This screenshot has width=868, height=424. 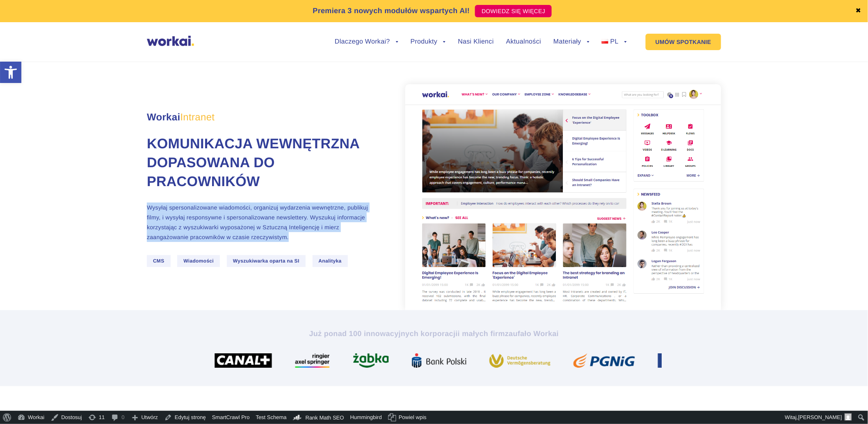 I want to click on span: Utwórz, so click(x=150, y=417).